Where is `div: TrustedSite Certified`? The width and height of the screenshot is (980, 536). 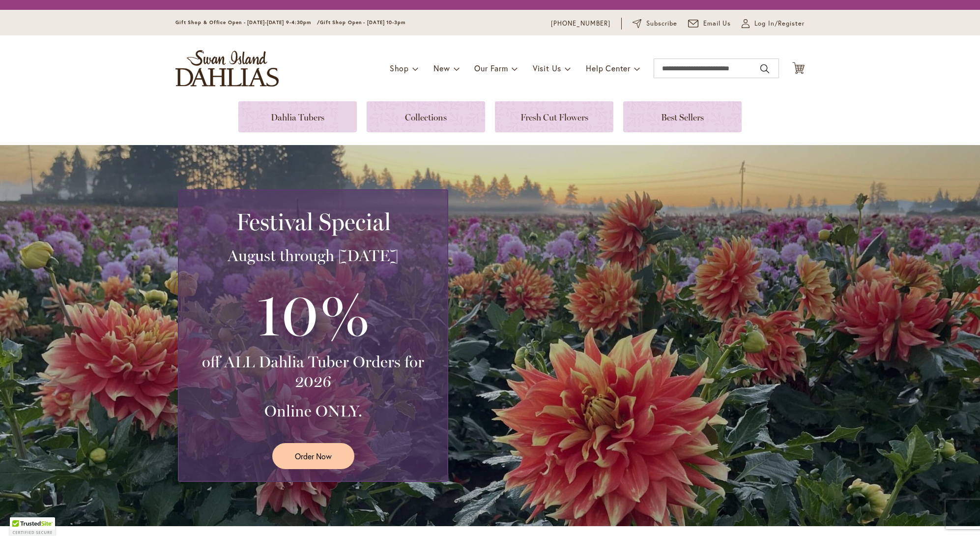
div: TrustedSite Certified is located at coordinates (33, 527).